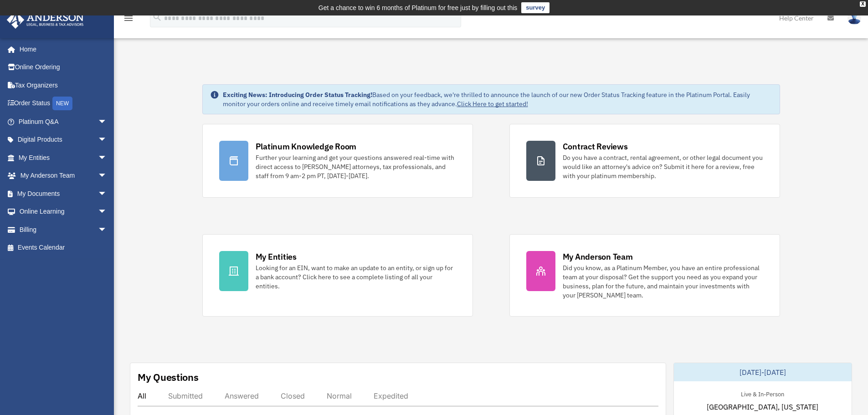 Image resolution: width=868 pixels, height=415 pixels. What do you see at coordinates (63, 158) in the screenshot?
I see `a: My Entitiesarrow_drop_down` at bounding box center [63, 158].